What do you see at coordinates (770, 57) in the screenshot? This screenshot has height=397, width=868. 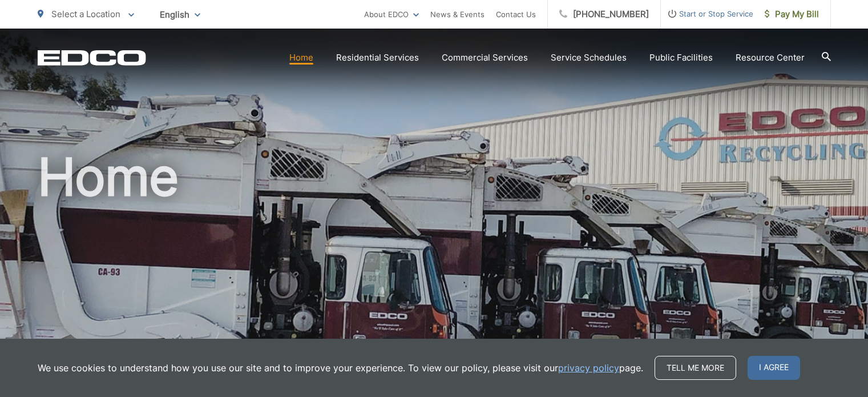 I see `a: Resource Center` at bounding box center [770, 57].